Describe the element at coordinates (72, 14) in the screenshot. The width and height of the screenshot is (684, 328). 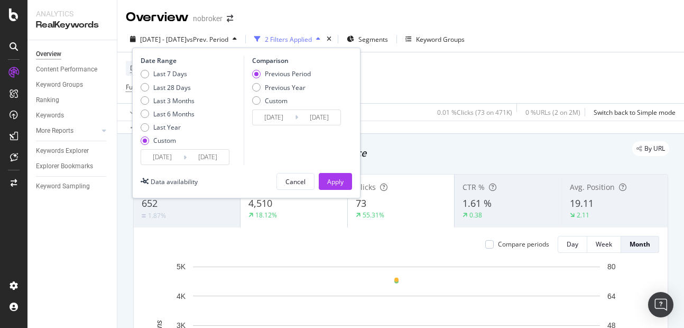
I see `div: Analytics` at that location.